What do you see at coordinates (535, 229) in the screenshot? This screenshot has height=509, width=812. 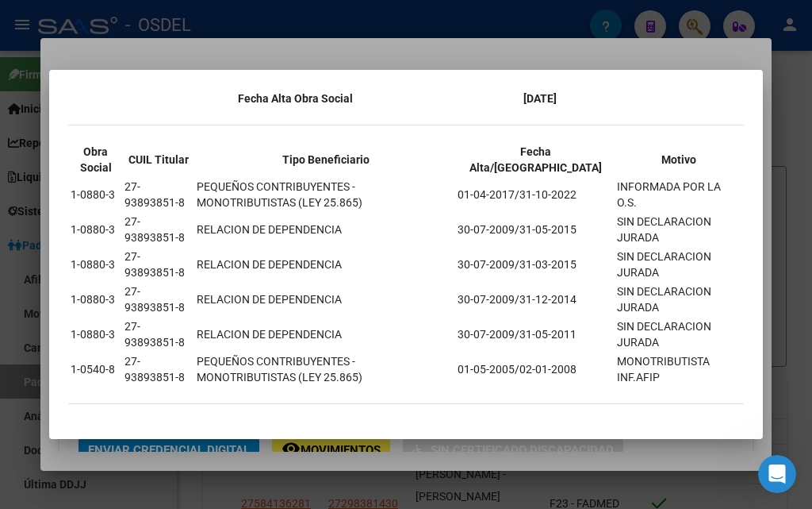 I see `td: 30-07-2009/31-05-2015` at bounding box center [535, 229].